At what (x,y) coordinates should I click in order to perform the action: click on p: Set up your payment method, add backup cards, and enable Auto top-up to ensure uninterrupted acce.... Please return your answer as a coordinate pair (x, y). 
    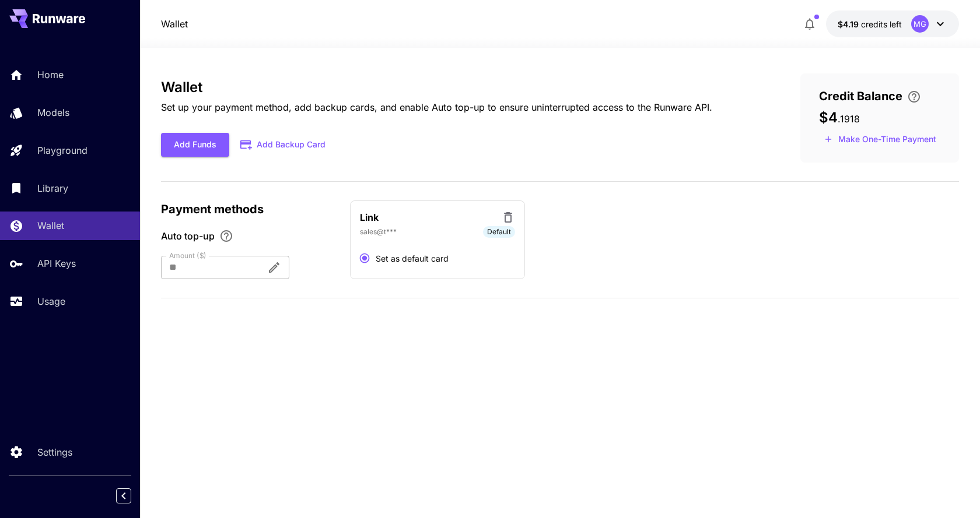
    Looking at the image, I should click on (436, 107).